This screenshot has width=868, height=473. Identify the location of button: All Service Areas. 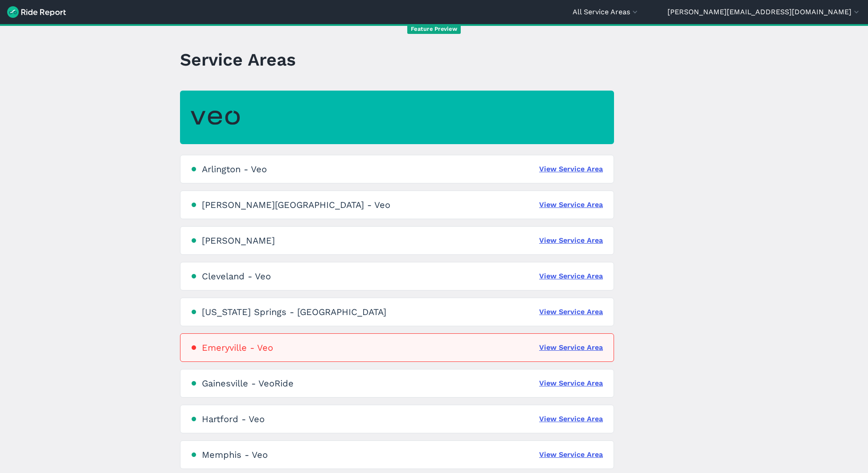
(606, 12).